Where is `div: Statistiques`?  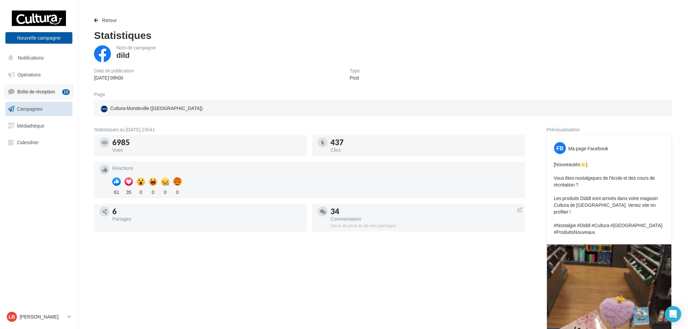 div: Statistiques is located at coordinates (383, 35).